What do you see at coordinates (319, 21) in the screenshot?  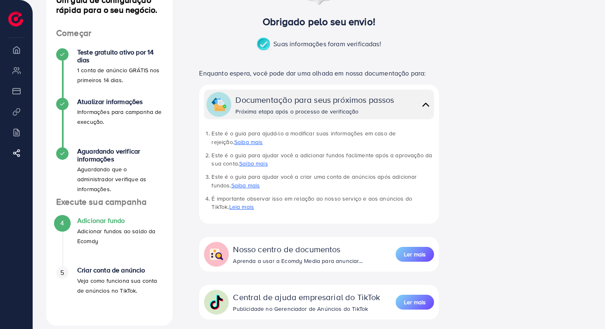 I see `font: Obrigado pelo seu envio!` at bounding box center [319, 21].